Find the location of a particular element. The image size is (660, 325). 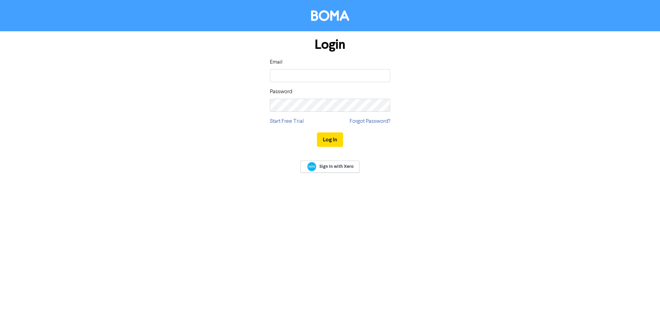

img: Xero logo is located at coordinates (312, 166).